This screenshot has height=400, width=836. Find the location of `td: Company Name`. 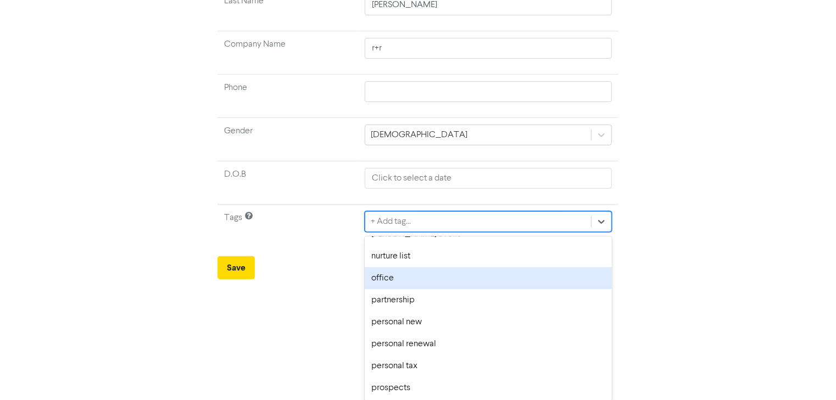

td: Company Name is located at coordinates (288, 53).